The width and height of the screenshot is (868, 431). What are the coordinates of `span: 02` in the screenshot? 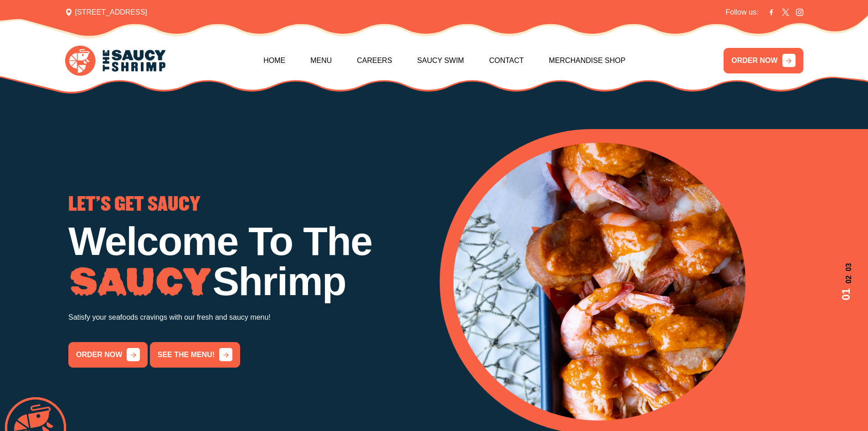 It's located at (846, 280).